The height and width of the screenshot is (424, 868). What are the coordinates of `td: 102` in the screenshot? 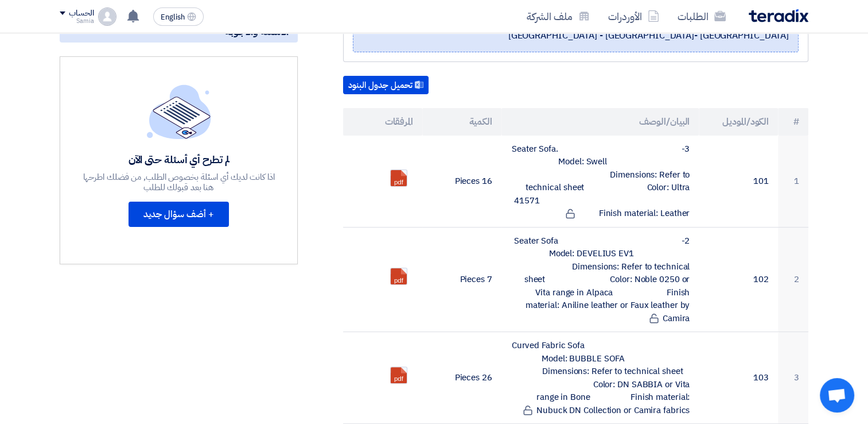 It's located at (739, 279).